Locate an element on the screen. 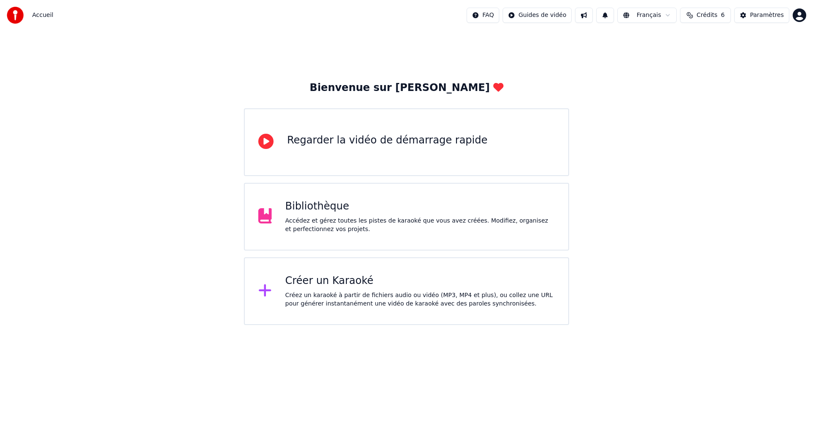  div: Accédez et gérez toutes les pistes de karaoké que vous avez créées. Modifiez, organisez et perfec... is located at coordinates (420, 225).